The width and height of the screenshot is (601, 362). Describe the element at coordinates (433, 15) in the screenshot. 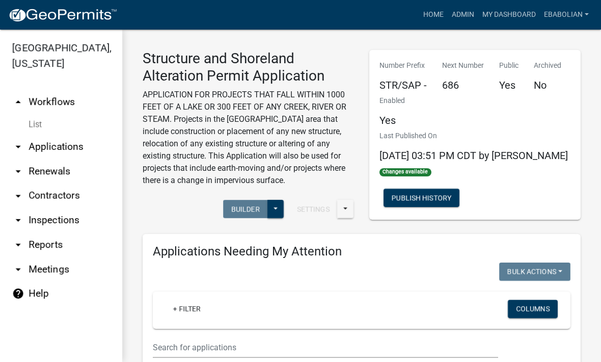

I see `a: Home` at that location.